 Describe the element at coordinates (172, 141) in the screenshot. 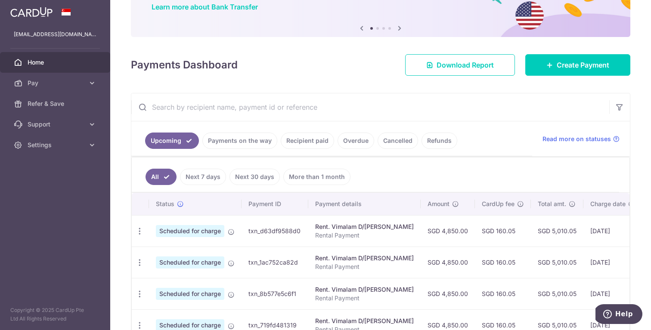

I see `a: Upcoming` at that location.